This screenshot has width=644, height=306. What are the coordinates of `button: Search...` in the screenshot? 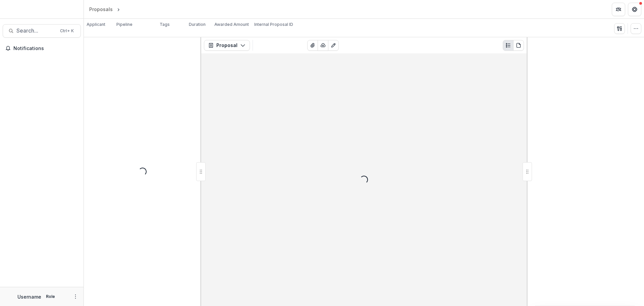 It's located at (42, 31).